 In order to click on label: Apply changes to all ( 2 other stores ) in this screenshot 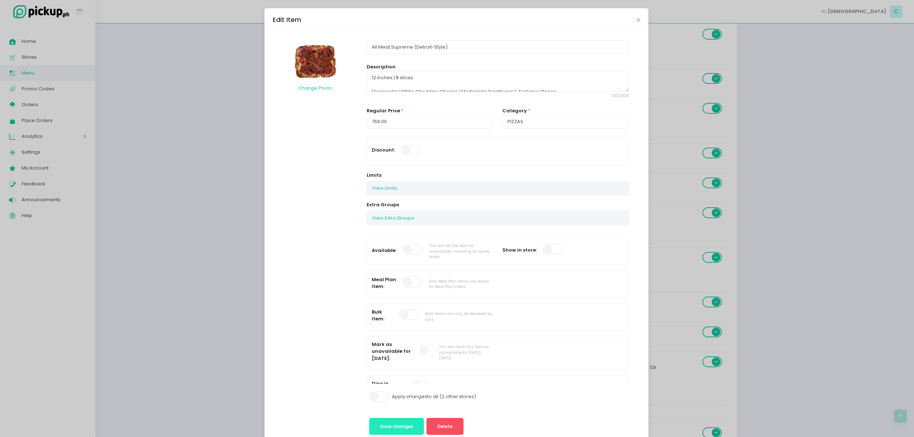, I will do `click(434, 397)`.